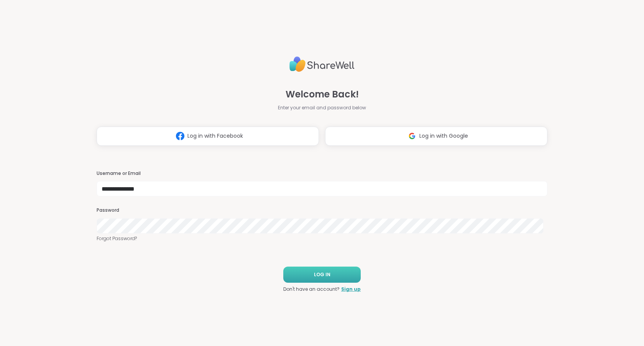 The image size is (644, 346). What do you see at coordinates (215, 136) in the screenshot?
I see `span: Log in with Facebook` at bounding box center [215, 136].